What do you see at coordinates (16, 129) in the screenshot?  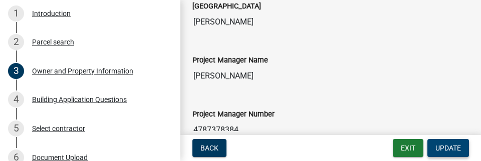 I see `div: 5` at bounding box center [16, 129].